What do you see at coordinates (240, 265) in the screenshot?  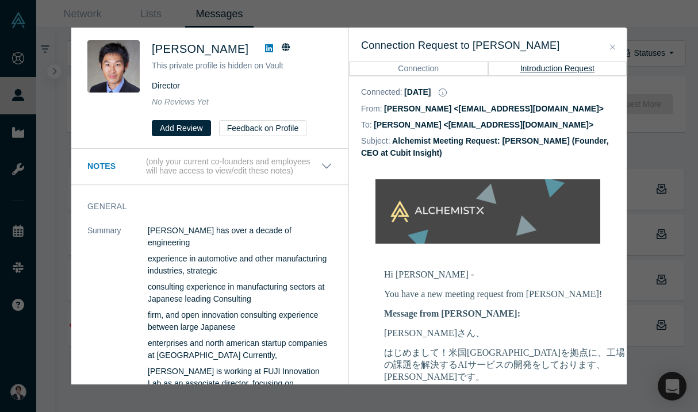 I see `p: experience in automotive and other manufacturing industries, strategic` at bounding box center [240, 265].